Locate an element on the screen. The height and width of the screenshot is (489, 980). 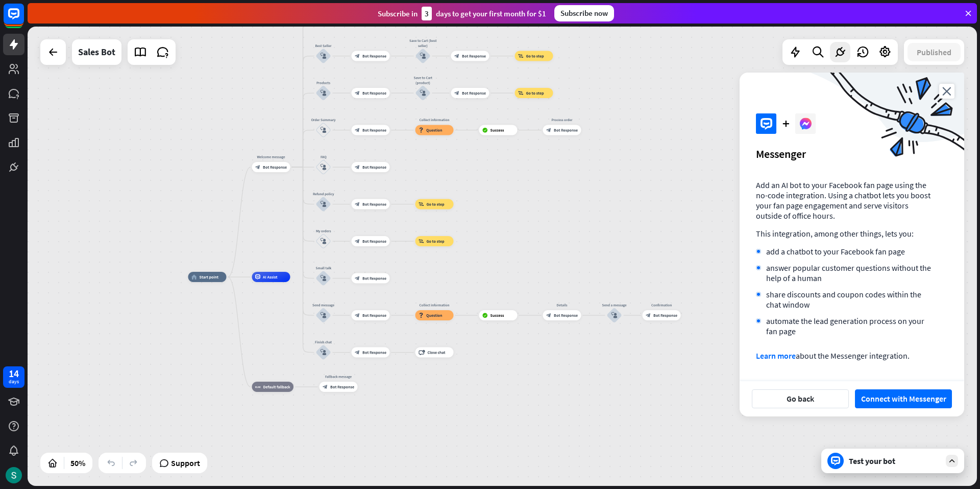
i: plus is located at coordinates (785, 124).